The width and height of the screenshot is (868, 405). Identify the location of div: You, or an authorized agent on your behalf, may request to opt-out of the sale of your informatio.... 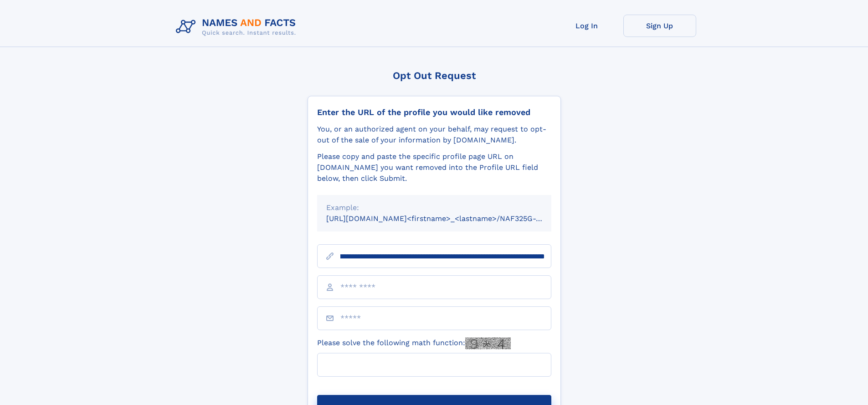
(434, 135).